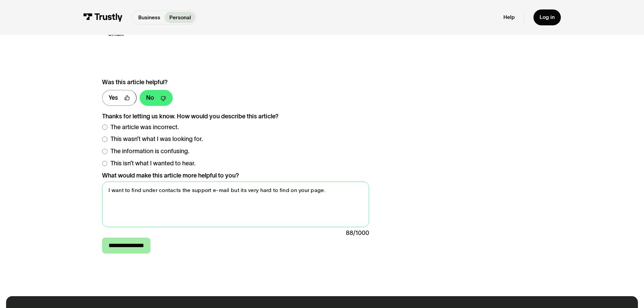 Image resolution: width=644 pixels, height=308 pixels. What do you see at coordinates (235, 116) in the screenshot?
I see `label: Thanks for letting us know. How would you describe this article?` at bounding box center [235, 116].